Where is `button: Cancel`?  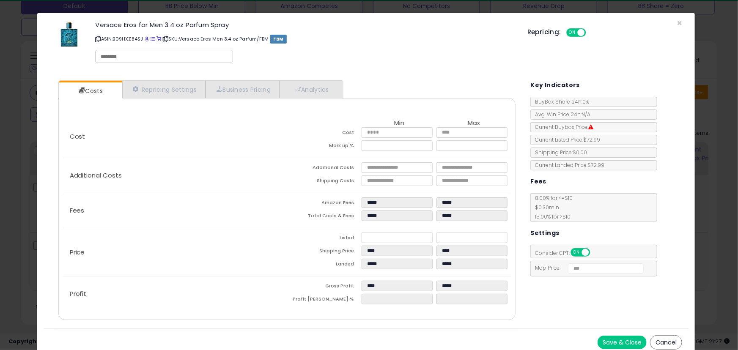
button: Cancel is located at coordinates (666, 342).